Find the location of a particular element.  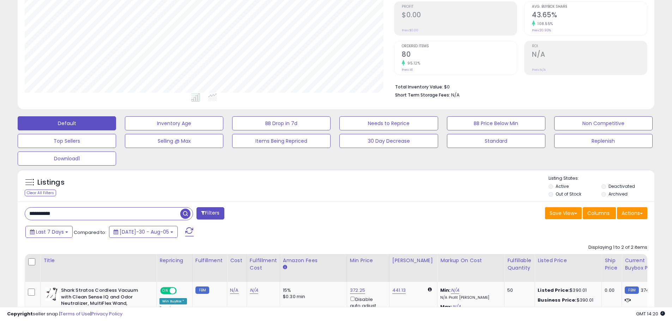

small: Prev: 20.93% is located at coordinates (542, 30).